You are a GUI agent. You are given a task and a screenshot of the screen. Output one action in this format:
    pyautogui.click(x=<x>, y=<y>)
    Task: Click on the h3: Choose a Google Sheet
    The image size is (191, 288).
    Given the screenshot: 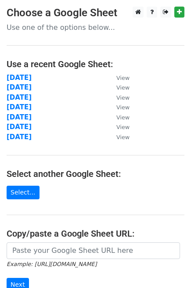 What is the action you would take?
    pyautogui.click(x=95, y=13)
    